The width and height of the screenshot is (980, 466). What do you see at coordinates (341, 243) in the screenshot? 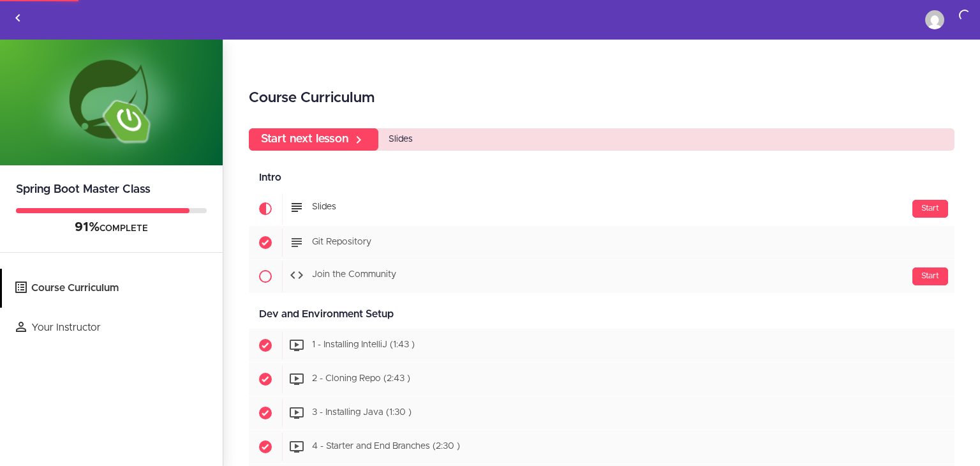
I see `span: Git Repository` at bounding box center [341, 243].